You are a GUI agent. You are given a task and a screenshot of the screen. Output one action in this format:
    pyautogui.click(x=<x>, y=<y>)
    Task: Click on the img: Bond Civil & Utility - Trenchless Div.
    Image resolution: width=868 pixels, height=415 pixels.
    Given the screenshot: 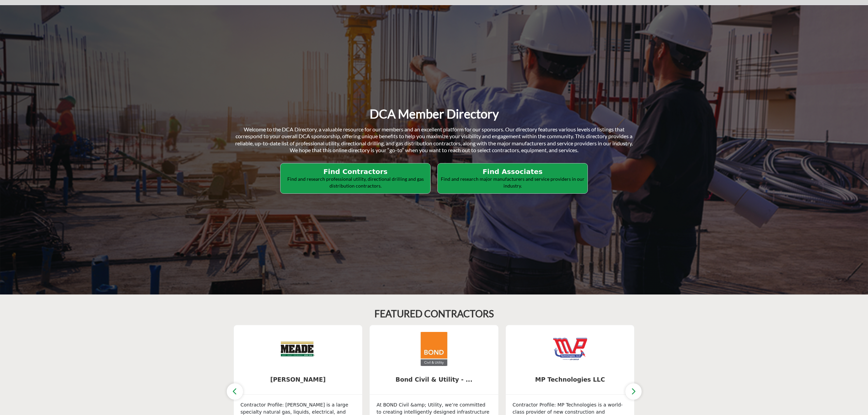 What is the action you would take?
    pyautogui.click(x=434, y=349)
    